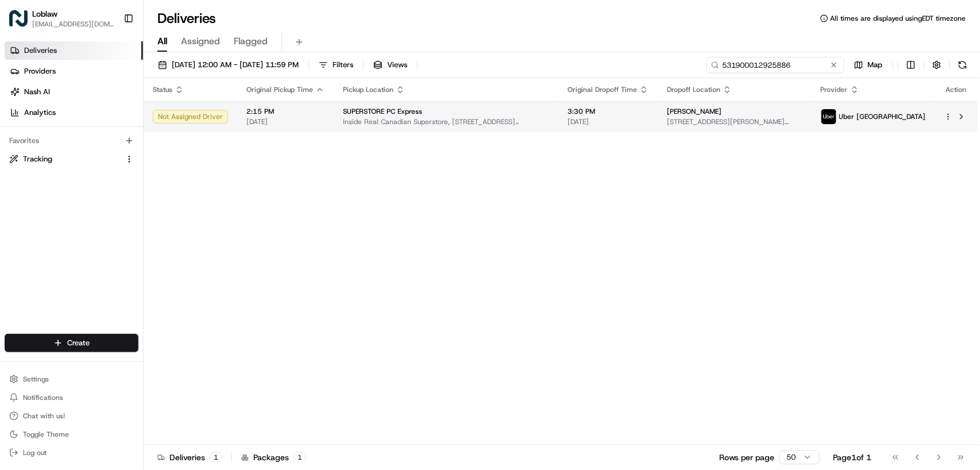  What do you see at coordinates (747, 457) in the screenshot?
I see `p: Rows per page` at bounding box center [747, 457].